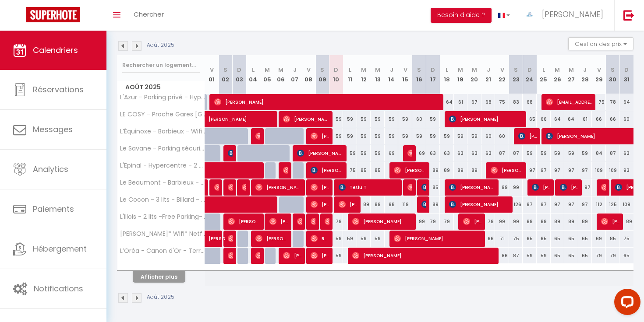  What do you see at coordinates (627, 119) in the screenshot?
I see `div: 60` at bounding box center [627, 119].